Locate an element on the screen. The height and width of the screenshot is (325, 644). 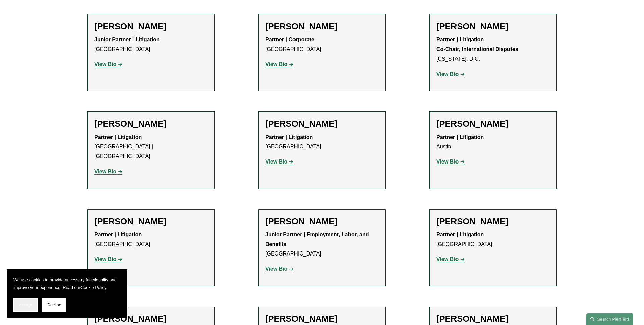
span: Decline is located at coordinates (54, 305).